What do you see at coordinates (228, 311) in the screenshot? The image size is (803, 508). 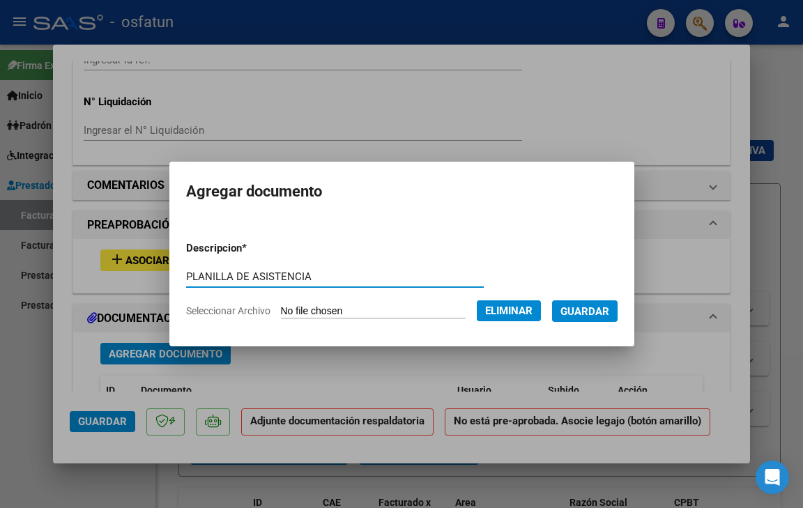 I see `span: Seleccionar Archivo` at bounding box center [228, 311].